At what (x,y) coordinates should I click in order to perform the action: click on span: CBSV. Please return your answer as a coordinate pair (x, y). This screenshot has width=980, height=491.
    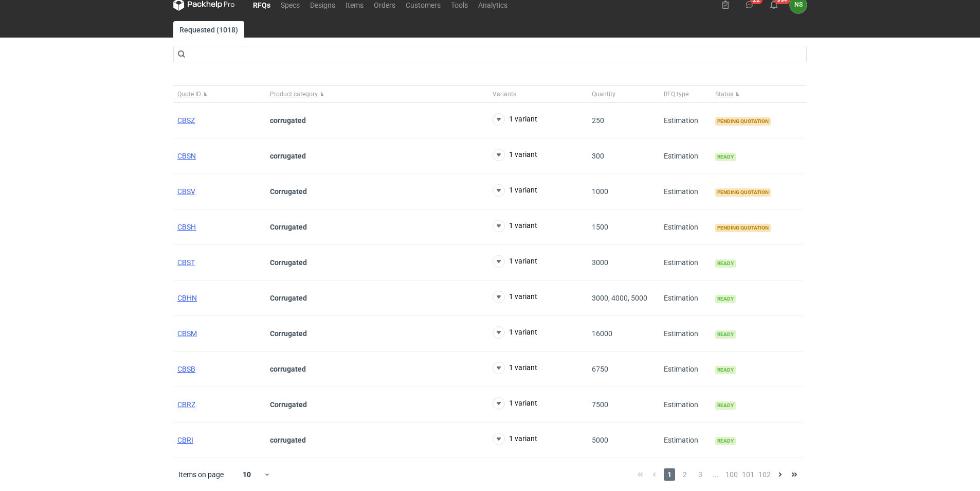
    Looking at the image, I should click on (186, 191).